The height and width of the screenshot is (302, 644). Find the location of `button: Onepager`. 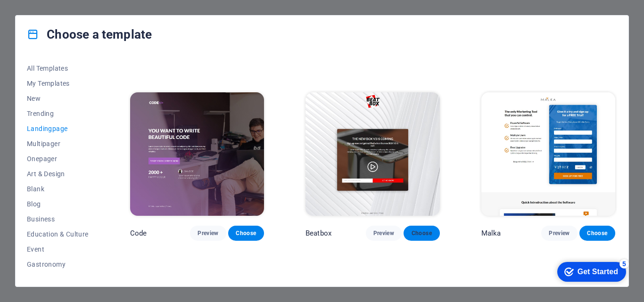

button: Onepager is located at coordinates (58, 158).